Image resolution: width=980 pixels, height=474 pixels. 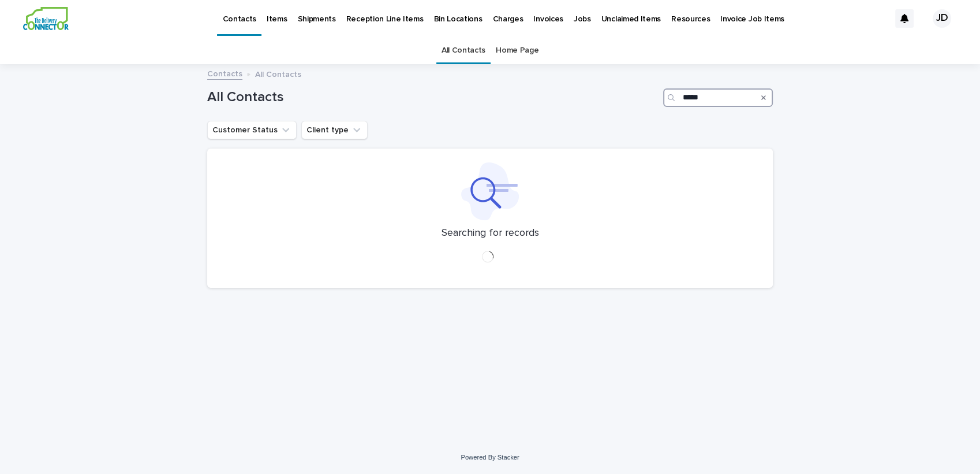 What do you see at coordinates (490, 457) in the screenshot?
I see `a: Powered By Stacker` at bounding box center [490, 457].